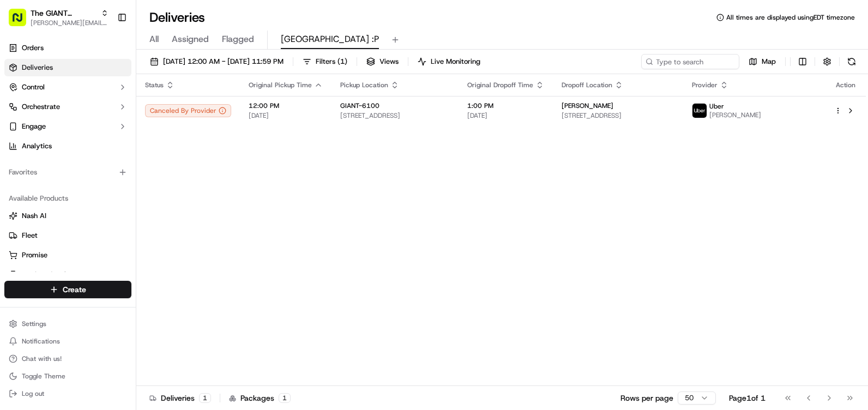 The width and height of the screenshot is (868, 410). Describe the element at coordinates (360, 106) in the screenshot. I see `span: GIANT-6100` at that location.